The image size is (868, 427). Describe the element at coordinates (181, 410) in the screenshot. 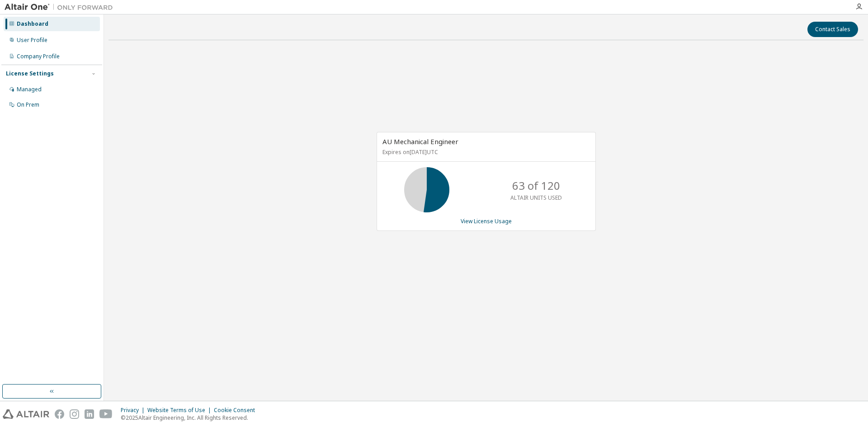

I see `div: Website Terms of Use` at that location.